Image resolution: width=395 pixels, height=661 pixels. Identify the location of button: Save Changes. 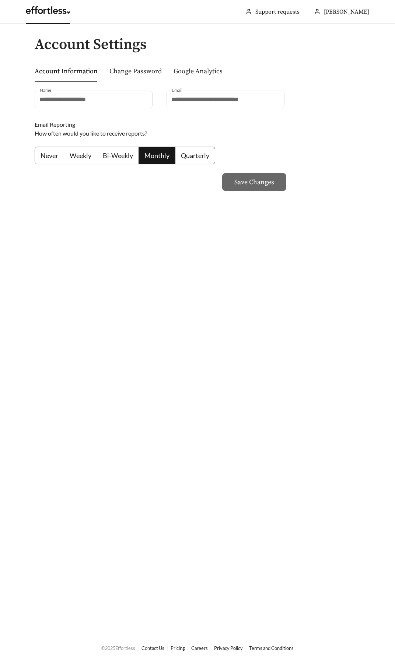
(254, 182).